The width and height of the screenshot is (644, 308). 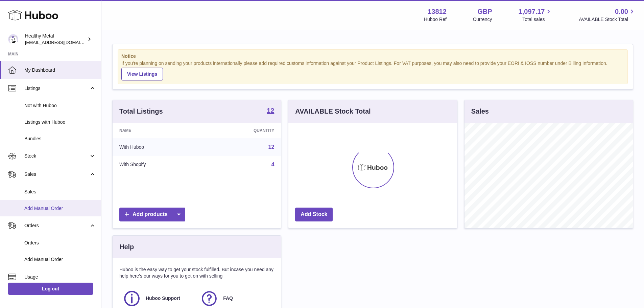 I want to click on span: Listings with Huboo, so click(x=60, y=122).